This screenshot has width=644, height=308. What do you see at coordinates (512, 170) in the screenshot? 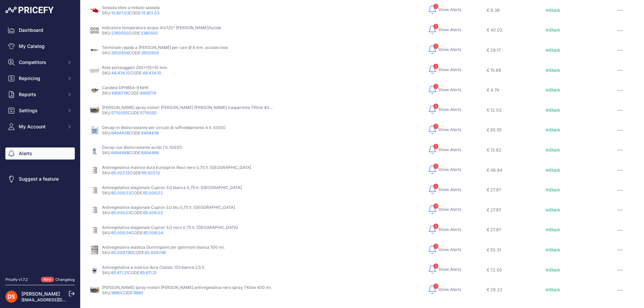
I see `td: € 46.84` at bounding box center [512, 170].